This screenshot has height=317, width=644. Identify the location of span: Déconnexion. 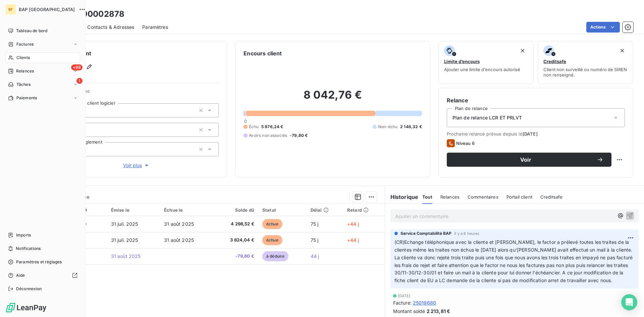
(29, 289).